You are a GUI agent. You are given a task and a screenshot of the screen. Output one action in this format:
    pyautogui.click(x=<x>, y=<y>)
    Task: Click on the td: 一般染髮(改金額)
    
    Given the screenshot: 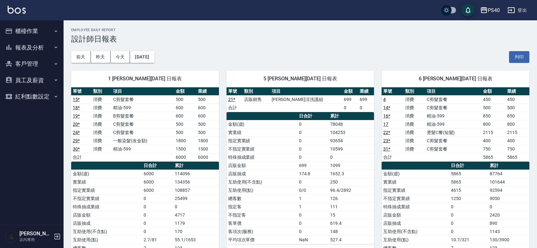 What is the action you would take?
    pyautogui.click(x=143, y=141)
    